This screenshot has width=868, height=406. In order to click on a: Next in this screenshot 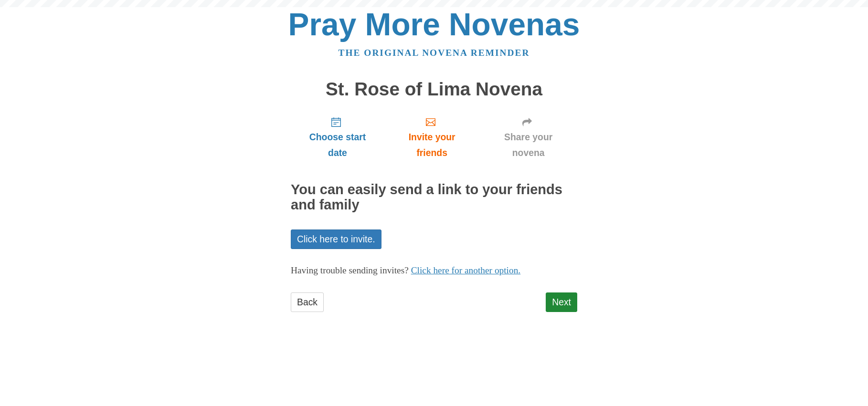, I will do `click(561, 302)`.